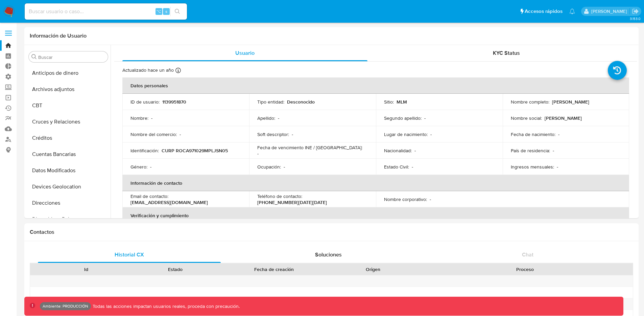 This screenshot has width=644, height=316. I want to click on p: Lugar de nacimiento :, so click(406, 134).